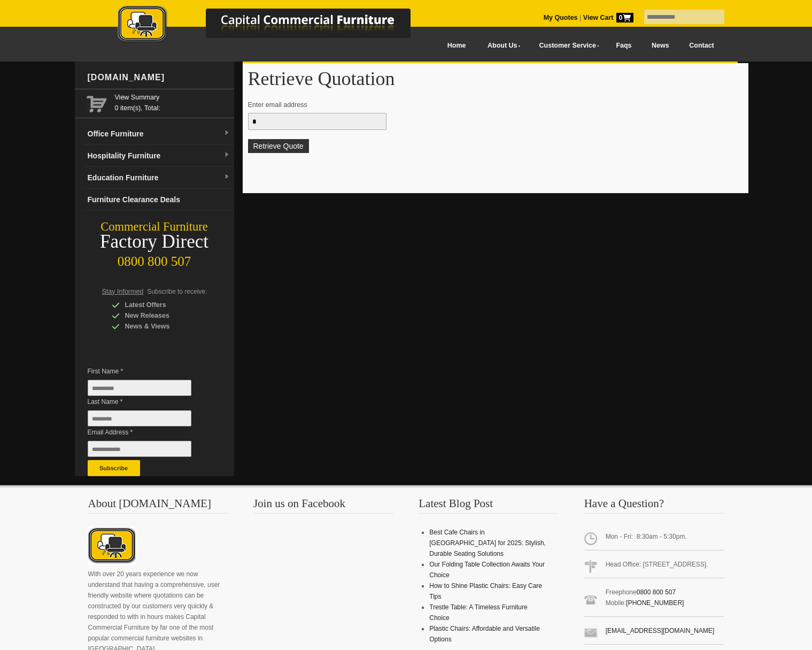 The height and width of the screenshot is (650, 812). Describe the element at coordinates (177, 291) in the screenshot. I see `span: Subscribe to receive:` at that location.